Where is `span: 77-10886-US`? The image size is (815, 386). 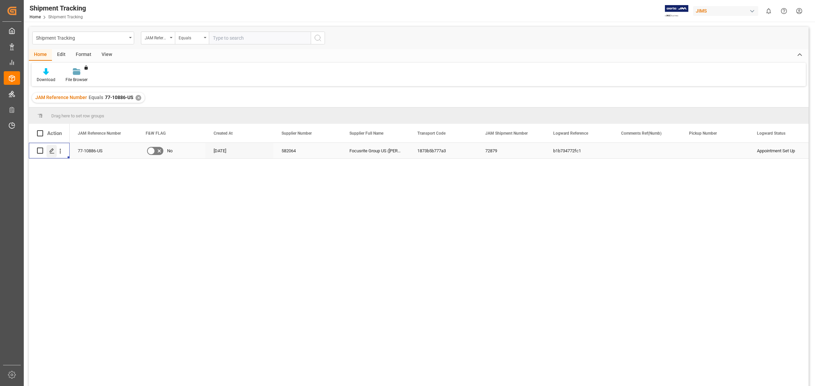
span: 77-10886-US is located at coordinates (119, 97).